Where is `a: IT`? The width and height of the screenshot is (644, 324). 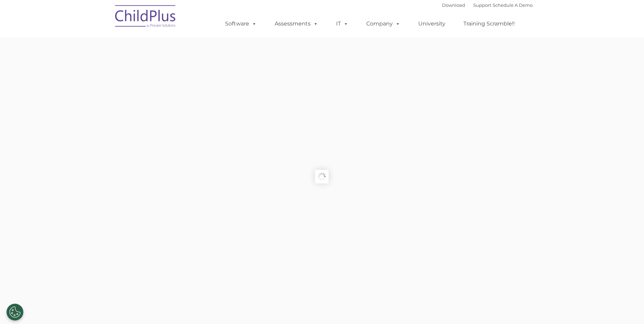 a: IT is located at coordinates (343, 23).